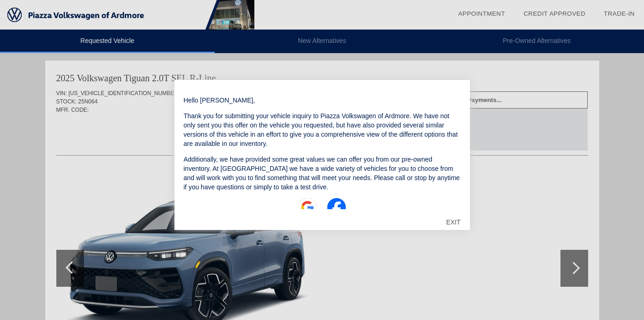 This screenshot has width=644, height=320. What do you see at coordinates (453, 222) in the screenshot?
I see `div: EXIT` at bounding box center [453, 222].